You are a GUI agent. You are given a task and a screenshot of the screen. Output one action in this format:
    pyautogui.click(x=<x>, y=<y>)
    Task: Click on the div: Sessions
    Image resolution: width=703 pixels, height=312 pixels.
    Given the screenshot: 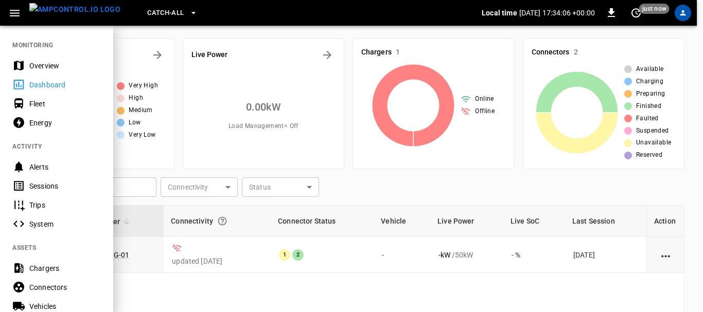 What is the action you would take?
    pyautogui.click(x=65, y=186)
    